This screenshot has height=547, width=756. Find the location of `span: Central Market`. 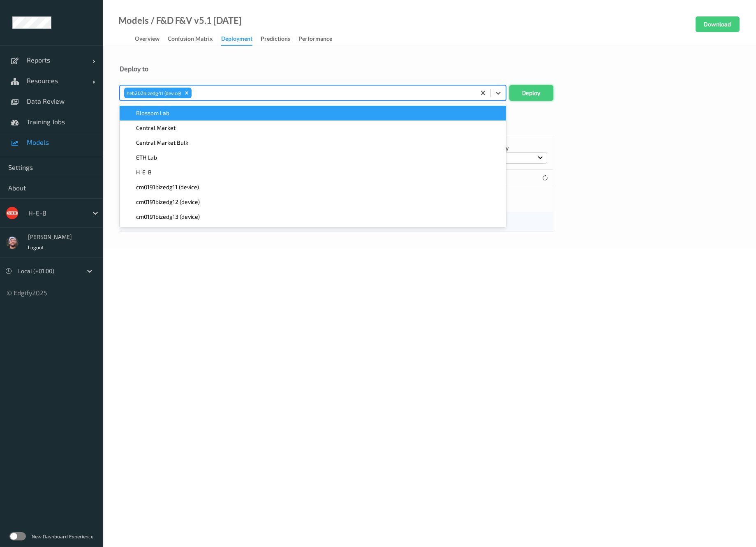

span: Central Market is located at coordinates (156, 128).